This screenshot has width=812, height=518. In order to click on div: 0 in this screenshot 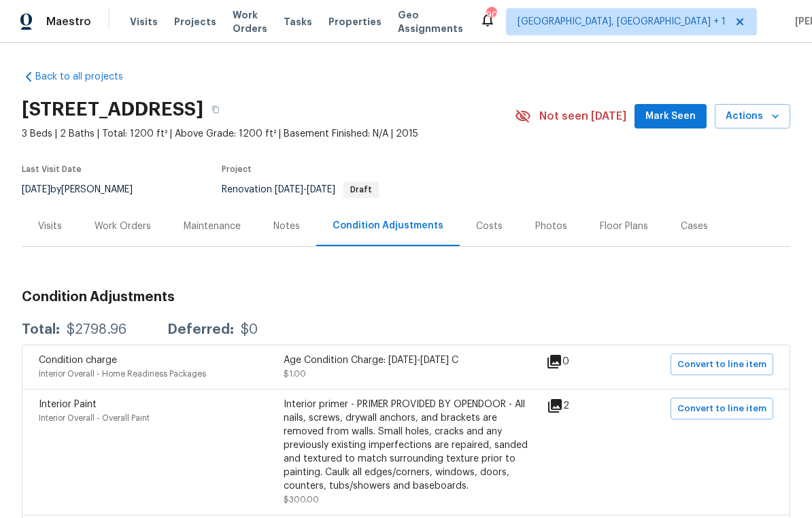, I will do `click(580, 362)`.